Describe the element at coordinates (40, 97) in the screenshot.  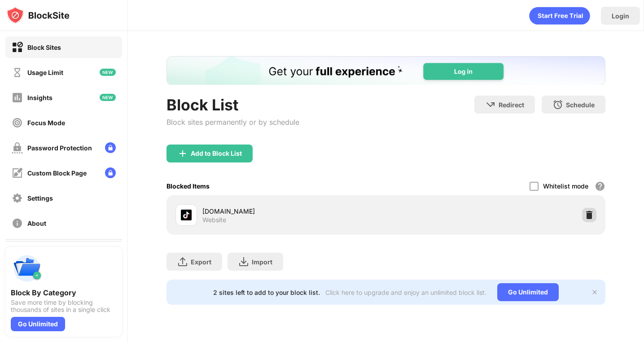
I see `div: Insights` at that location.